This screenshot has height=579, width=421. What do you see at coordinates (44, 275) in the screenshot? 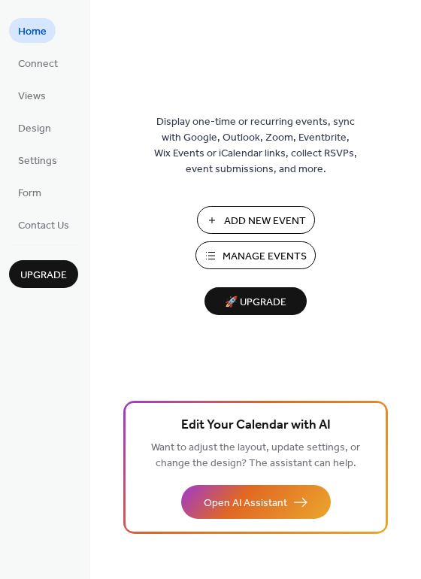
I see `span: Upgrade` at bounding box center [44, 275].